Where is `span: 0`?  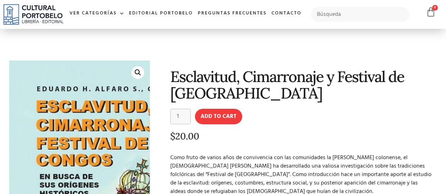
span: 0 is located at coordinates (435, 8).